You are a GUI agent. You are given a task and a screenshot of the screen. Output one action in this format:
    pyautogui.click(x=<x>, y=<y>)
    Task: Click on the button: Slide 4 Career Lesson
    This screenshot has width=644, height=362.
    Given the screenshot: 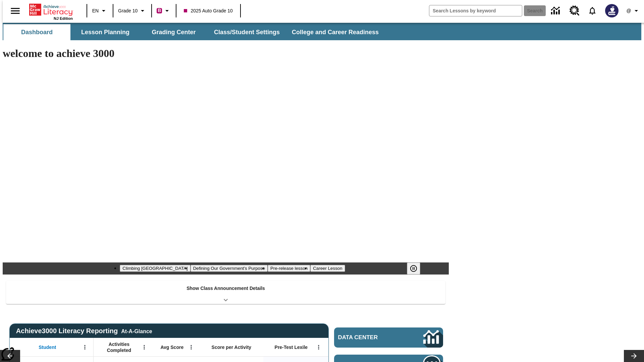 What is the action you would take?
    pyautogui.click(x=327, y=268)
    